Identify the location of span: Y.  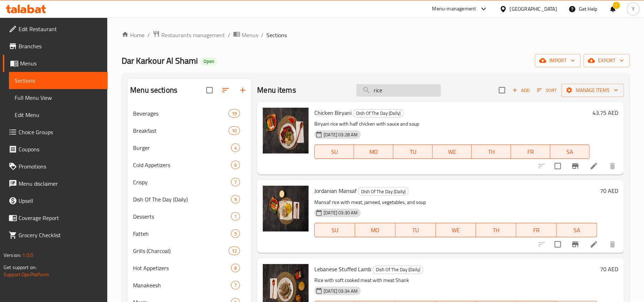
(633, 9).